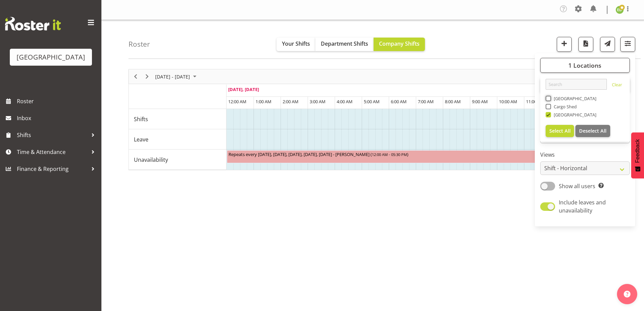  I want to click on span: 12:00 AM - 05:30 PM, so click(390, 154).